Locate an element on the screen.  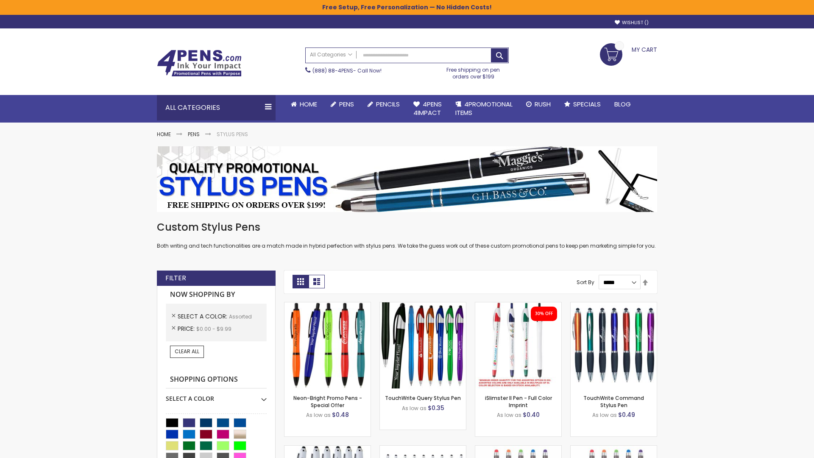
h1: Custom Stylus Pens is located at coordinates (407, 227).